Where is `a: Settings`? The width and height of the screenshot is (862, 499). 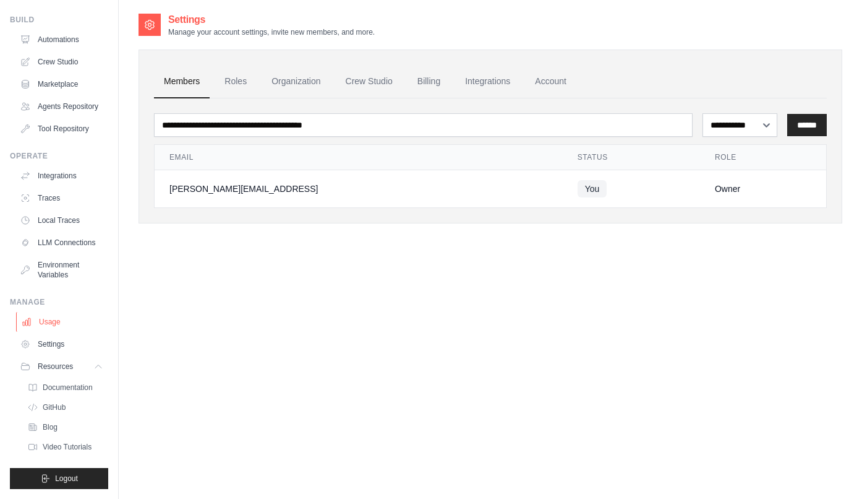 a: Settings is located at coordinates (61, 344).